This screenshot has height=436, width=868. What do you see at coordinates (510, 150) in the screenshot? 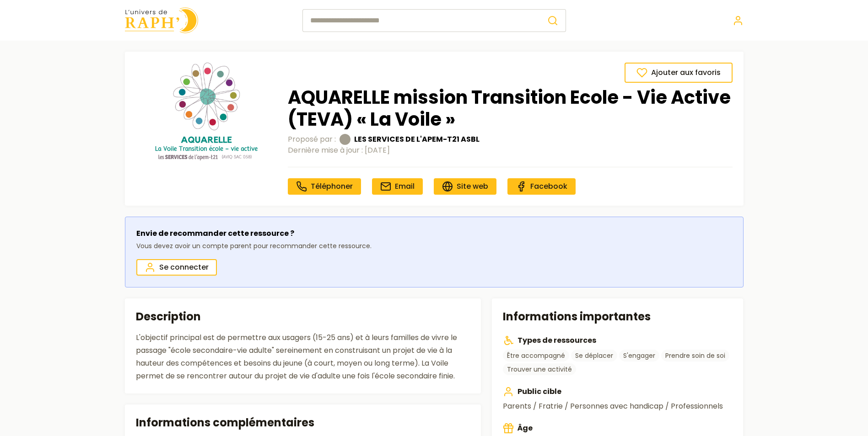
I see `div: Dernière mise à jour :` at bounding box center [510, 150].